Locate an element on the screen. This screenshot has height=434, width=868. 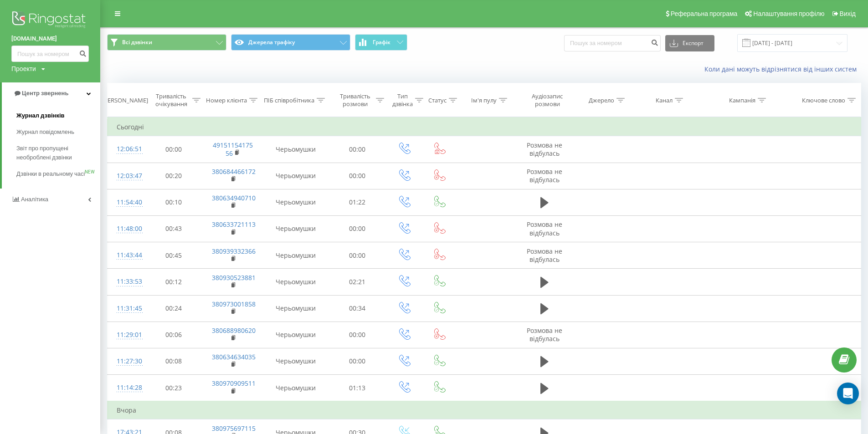
div: Джерело is located at coordinates (601, 100).